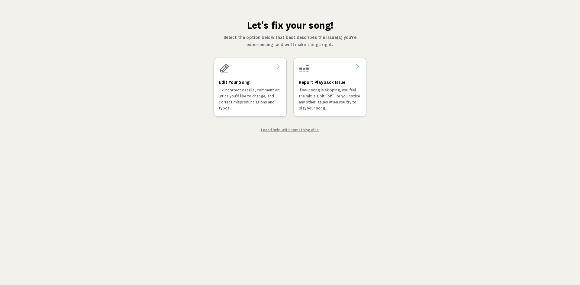 Image resolution: width=580 pixels, height=285 pixels. What do you see at coordinates (330, 99) in the screenshot?
I see `p: If your song is skipping, you feel the mix is a bit “off”, or you notice any other issues when yo...` at bounding box center [330, 99].